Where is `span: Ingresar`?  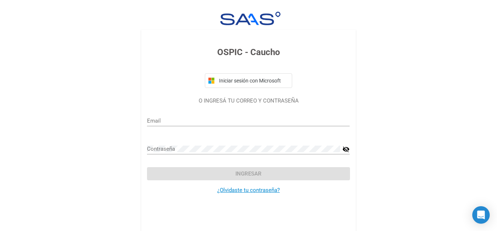
span: Ingresar is located at coordinates (249, 173).